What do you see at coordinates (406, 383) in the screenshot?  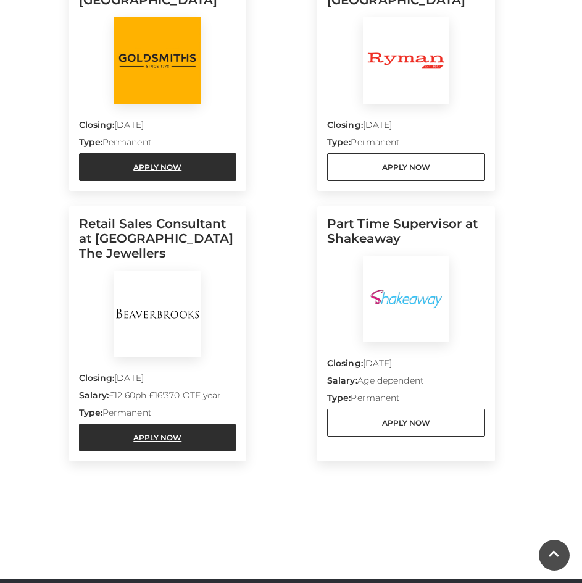 I see `p: Age dependent` at bounding box center [406, 383].